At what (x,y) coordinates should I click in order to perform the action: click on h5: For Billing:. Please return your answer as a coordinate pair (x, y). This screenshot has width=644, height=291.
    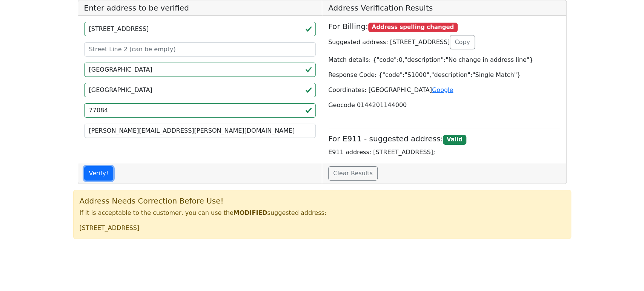
    Looking at the image, I should click on (444, 27).